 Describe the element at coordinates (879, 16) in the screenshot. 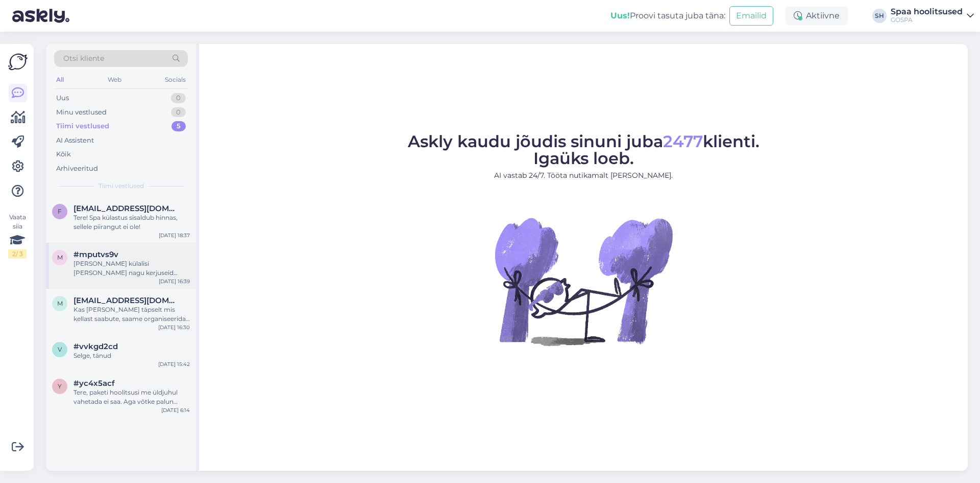

I see `div: SH` at that location.